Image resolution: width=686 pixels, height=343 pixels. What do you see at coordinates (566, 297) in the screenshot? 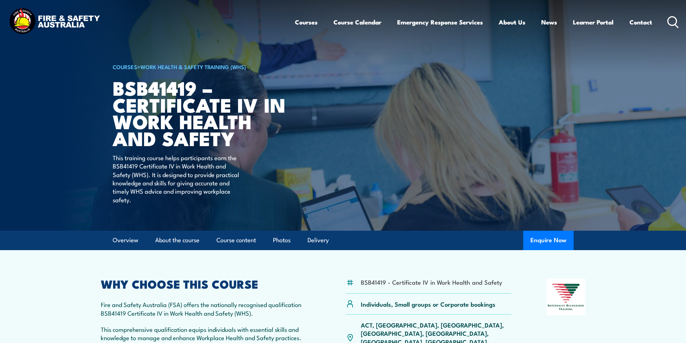
I see `img: Nationally Recognised Training logo.` at bounding box center [566, 297].